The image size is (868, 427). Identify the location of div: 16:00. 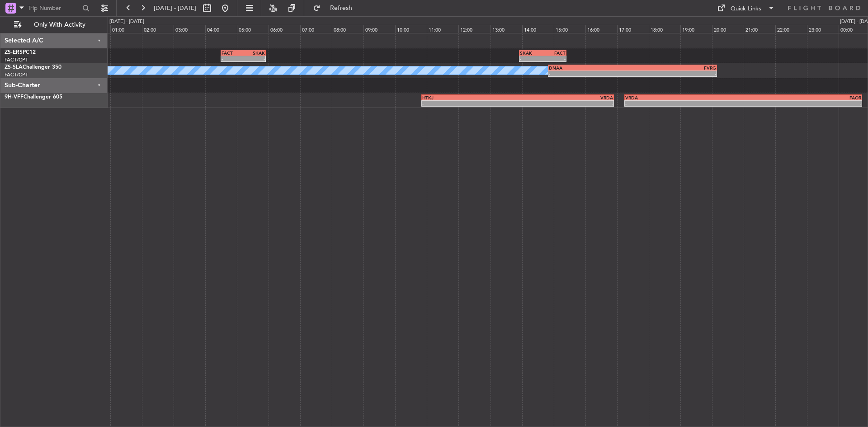
(602, 29).